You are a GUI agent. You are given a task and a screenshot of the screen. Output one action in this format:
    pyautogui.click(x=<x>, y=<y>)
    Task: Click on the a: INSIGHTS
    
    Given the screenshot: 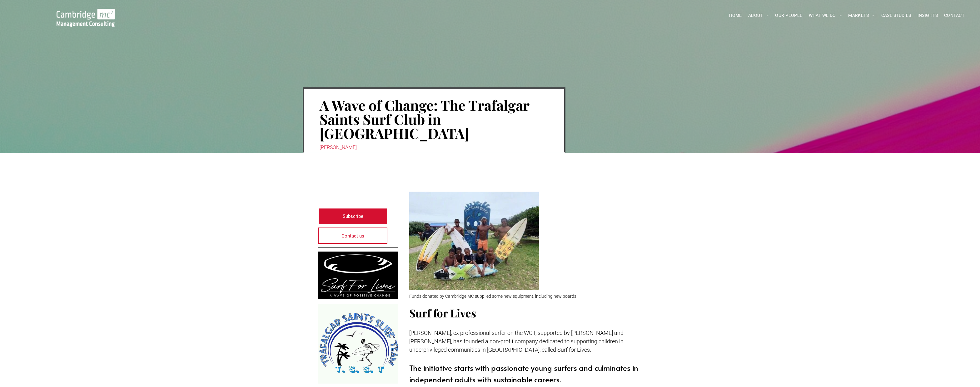 What is the action you would take?
    pyautogui.click(x=927, y=16)
    